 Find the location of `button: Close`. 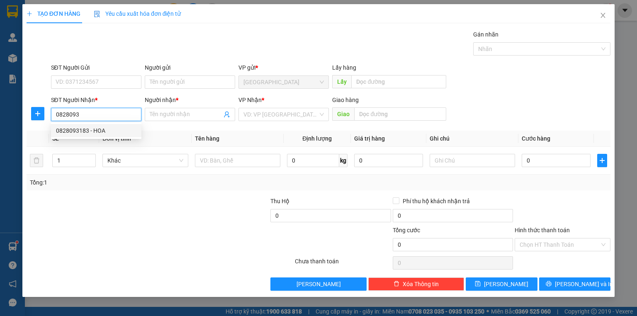

button: Close is located at coordinates (603, 16).